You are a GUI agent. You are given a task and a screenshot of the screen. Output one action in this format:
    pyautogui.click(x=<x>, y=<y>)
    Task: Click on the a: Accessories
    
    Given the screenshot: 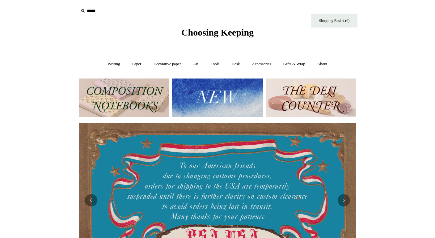 What is the action you would take?
    pyautogui.click(x=262, y=64)
    